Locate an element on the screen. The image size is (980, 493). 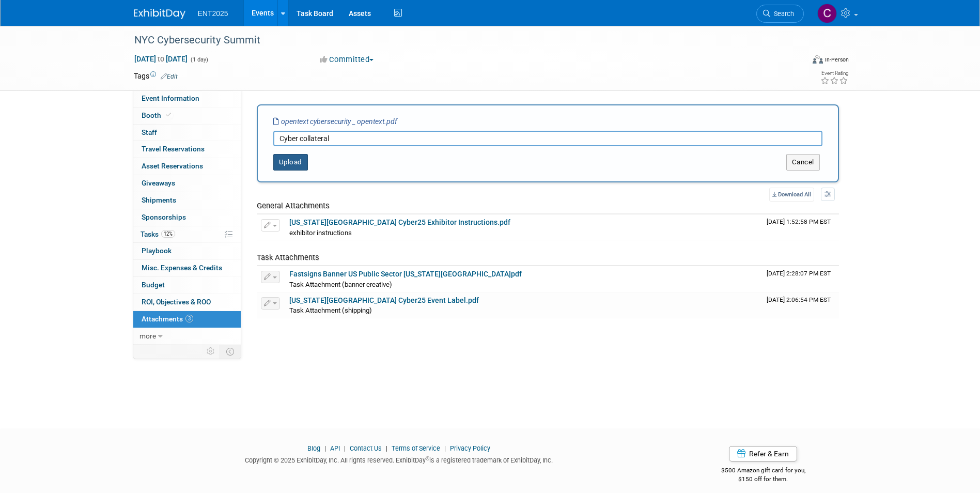
span: Budget is located at coordinates (153, 285).